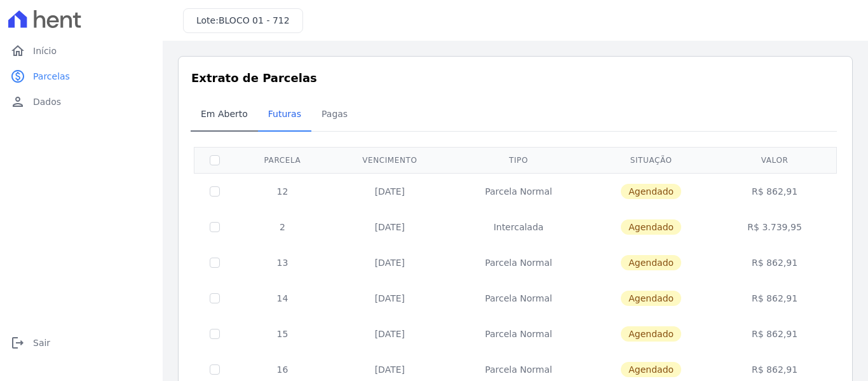 The height and width of the screenshot is (381, 868). Describe the element at coordinates (282, 227) in the screenshot. I see `td: 2` at that location.